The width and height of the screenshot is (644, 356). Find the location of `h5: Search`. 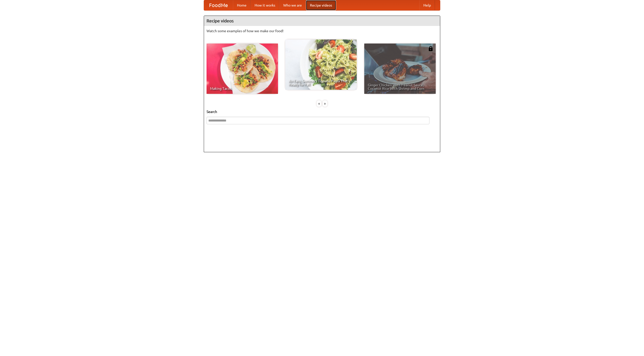

h5: Search is located at coordinates (322, 112).